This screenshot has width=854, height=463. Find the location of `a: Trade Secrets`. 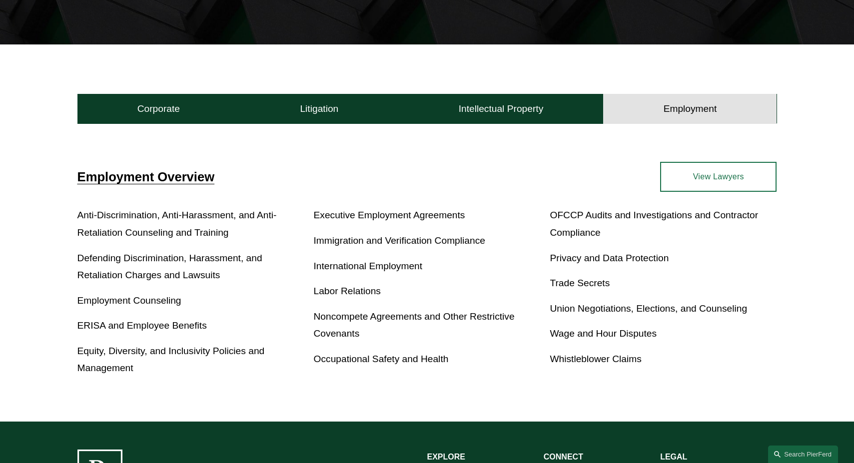

a: Trade Secrets is located at coordinates (580, 283).